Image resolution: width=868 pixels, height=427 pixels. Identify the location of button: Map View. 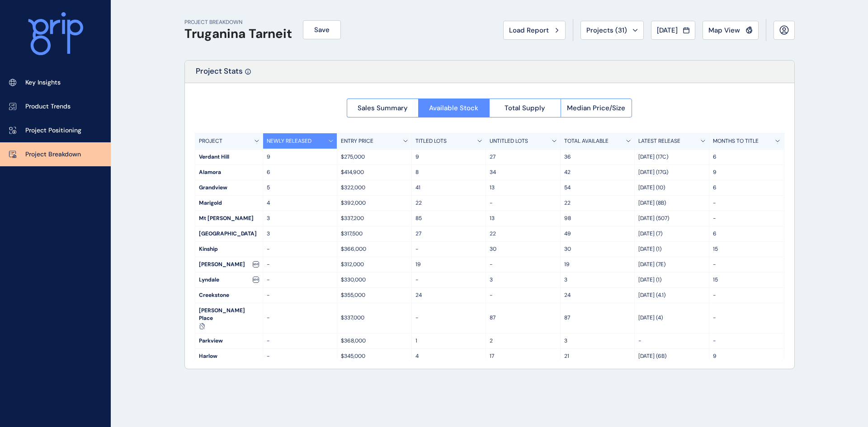
(731, 30).